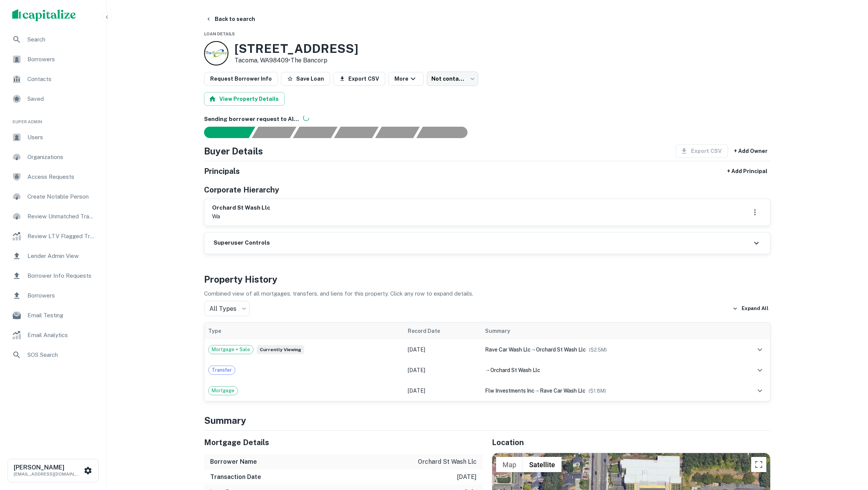  I want to click on a: Organizations, so click(53, 157).